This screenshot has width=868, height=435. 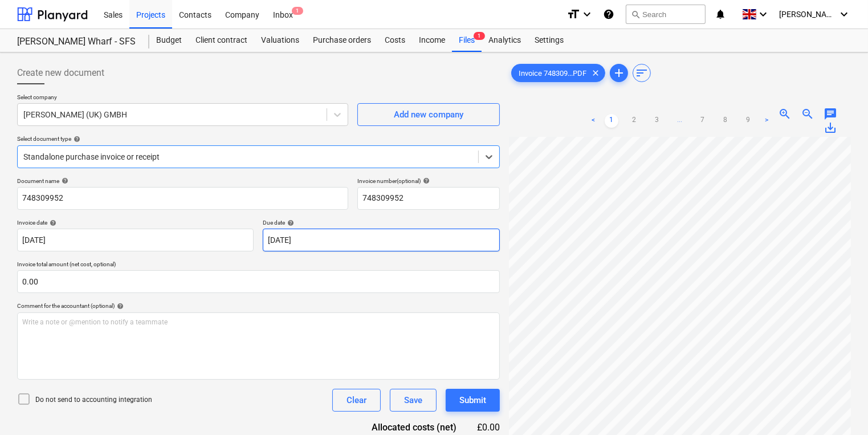 I want to click on div: Purchase orders, so click(x=342, y=40).